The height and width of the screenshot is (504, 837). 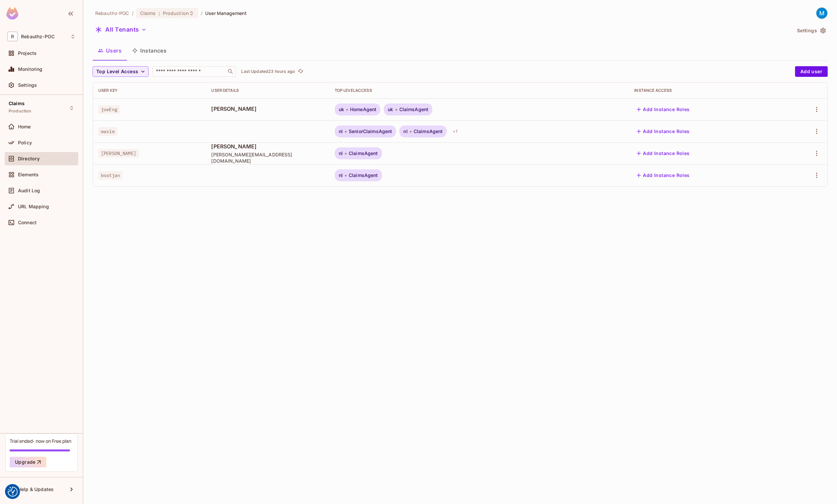 What do you see at coordinates (811, 71) in the screenshot?
I see `button: Add user` at bounding box center [811, 71].